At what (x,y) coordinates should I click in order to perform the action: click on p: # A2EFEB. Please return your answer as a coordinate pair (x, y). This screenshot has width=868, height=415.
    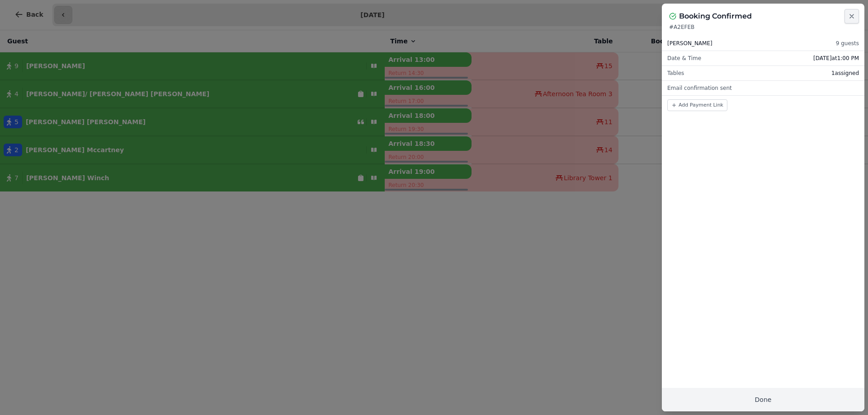
    Looking at the image, I should click on (763, 27).